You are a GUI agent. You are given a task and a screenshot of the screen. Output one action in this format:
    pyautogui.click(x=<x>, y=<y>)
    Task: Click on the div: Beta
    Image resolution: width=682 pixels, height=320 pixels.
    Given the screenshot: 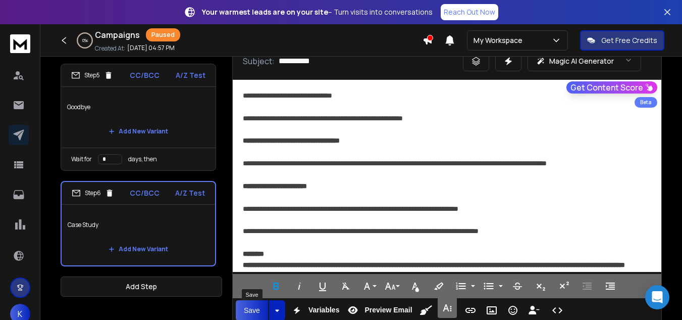 What is the action you would take?
    pyautogui.click(x=646, y=102)
    